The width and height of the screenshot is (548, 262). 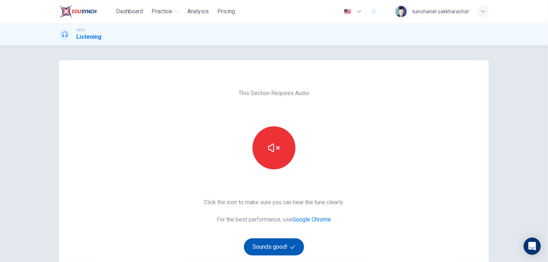 I want to click on button: Sounds good!, so click(x=274, y=247).